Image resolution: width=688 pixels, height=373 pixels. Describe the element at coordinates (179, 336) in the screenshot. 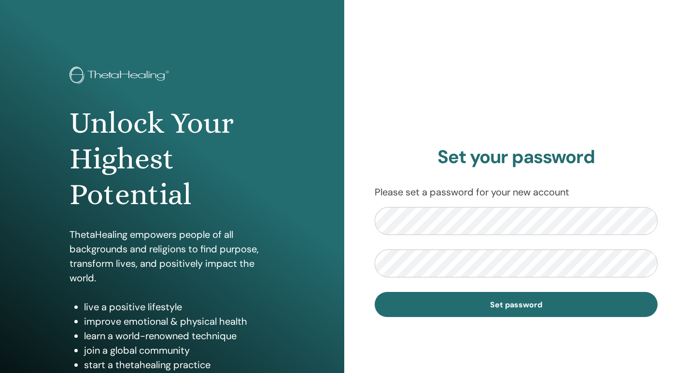

I see `li: learn a world-renowned technique` at that location.